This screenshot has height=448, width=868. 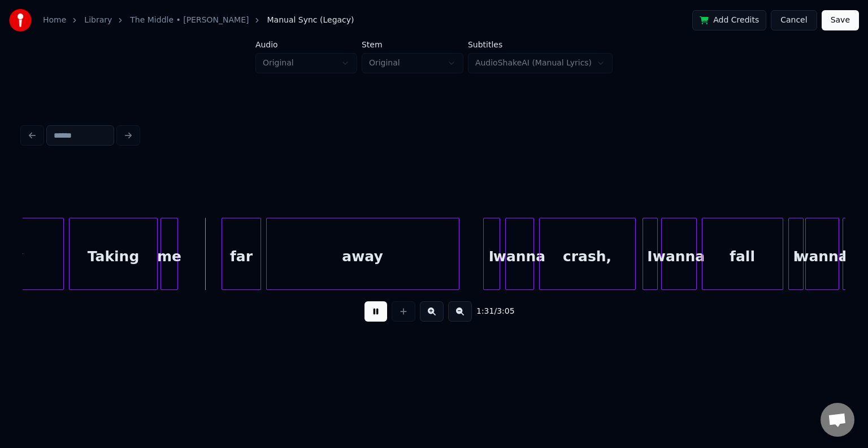 What do you see at coordinates (412, 44) in the screenshot?
I see `label: Stem` at bounding box center [412, 44].